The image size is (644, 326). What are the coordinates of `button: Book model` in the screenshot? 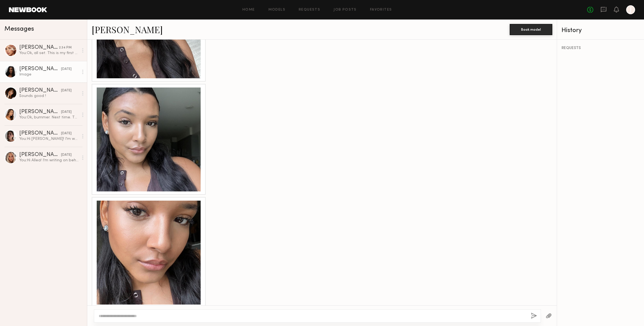 It's located at (530, 30).